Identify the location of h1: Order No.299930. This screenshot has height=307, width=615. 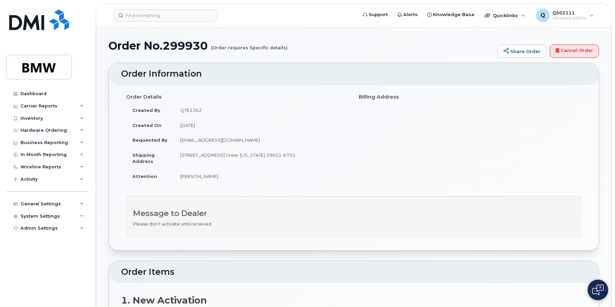
(301, 45).